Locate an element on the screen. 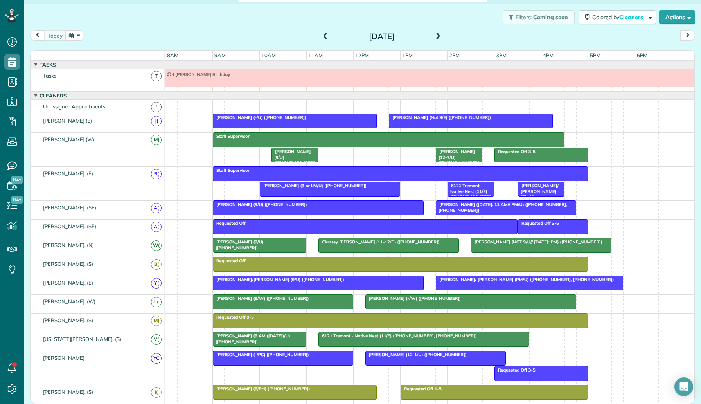 The image size is (701, 404). span: YC is located at coordinates (156, 358).